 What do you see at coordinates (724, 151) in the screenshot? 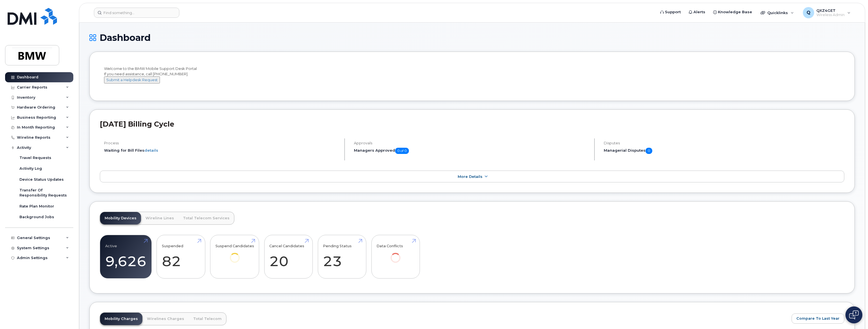
I see `h5: Managerial Disputes` at bounding box center [724, 151].